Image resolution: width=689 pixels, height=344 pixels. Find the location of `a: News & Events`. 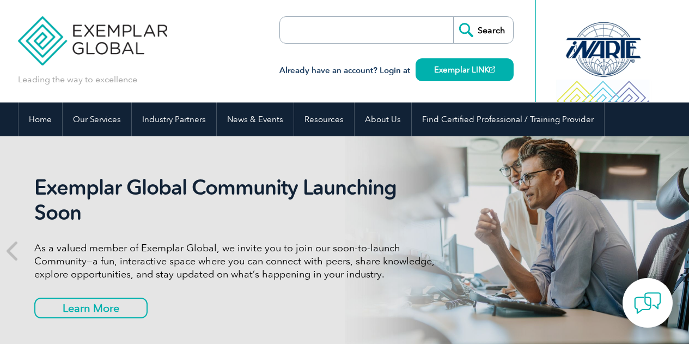

a: News & Events is located at coordinates (255, 119).